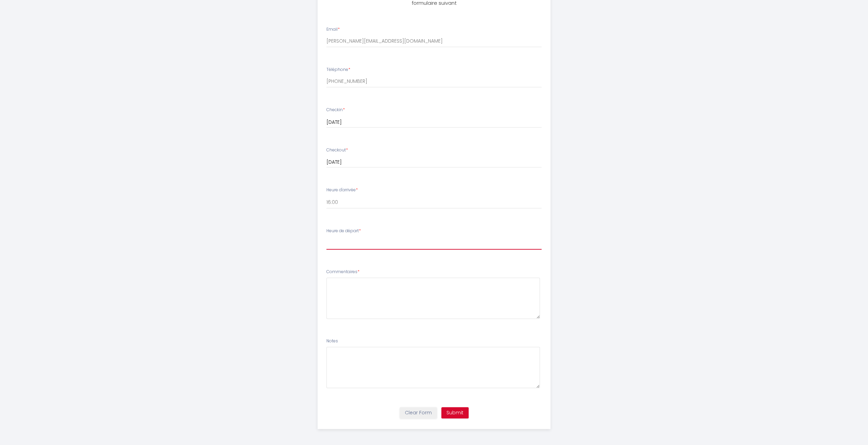 Image resolution: width=868 pixels, height=445 pixels. I want to click on label: Commentaires, so click(343, 272).